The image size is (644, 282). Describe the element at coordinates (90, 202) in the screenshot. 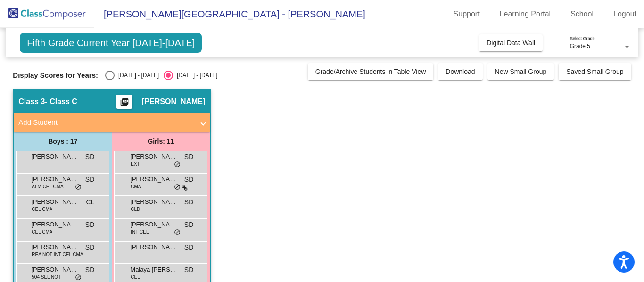

I see `span: CL` at that location.